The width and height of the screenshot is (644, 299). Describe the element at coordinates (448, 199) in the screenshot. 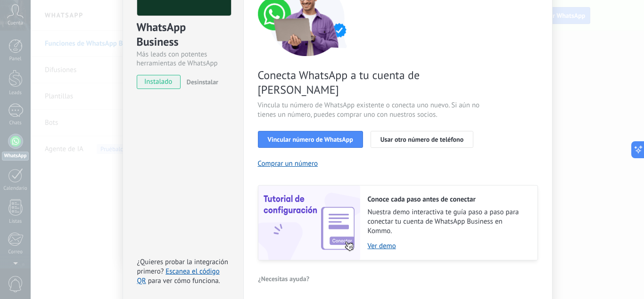

I see `h2: Conoce cada paso antes de conectar` at that location.